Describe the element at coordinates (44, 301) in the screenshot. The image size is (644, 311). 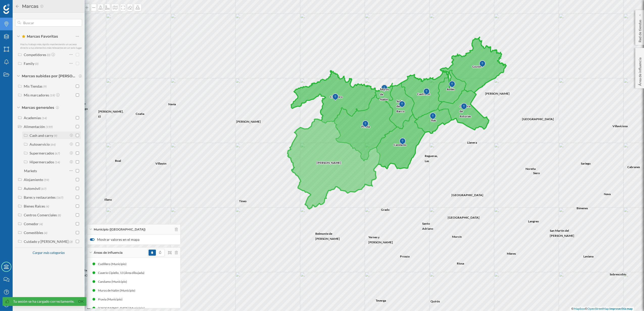
I see `div: Tu sesión se ha cargado correctamente.` at that location.